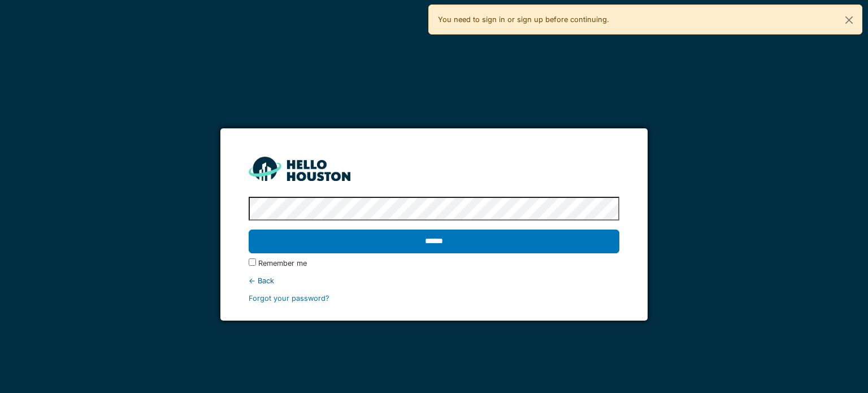 The image size is (868, 393). What do you see at coordinates (433, 280) in the screenshot?
I see `div: ← Back` at bounding box center [433, 280].